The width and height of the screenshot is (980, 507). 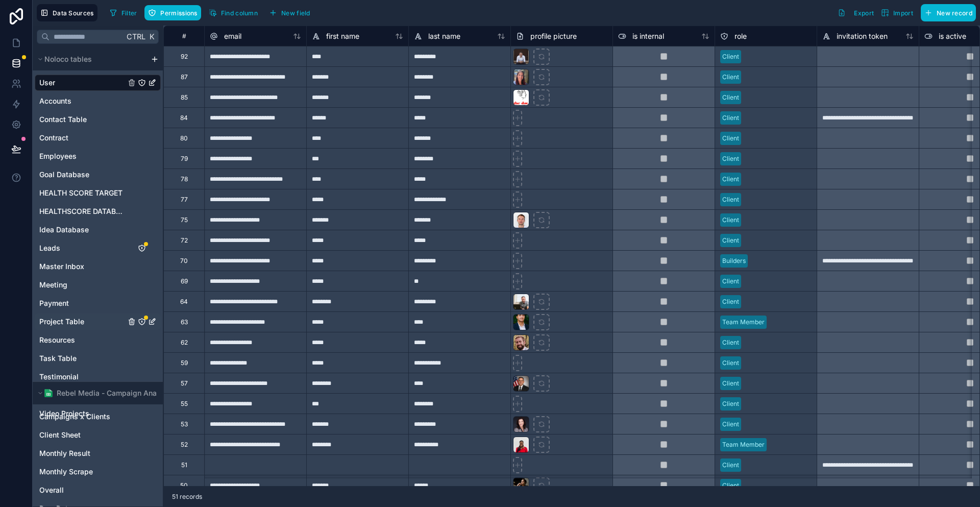 I want to click on span: email, so click(x=233, y=36).